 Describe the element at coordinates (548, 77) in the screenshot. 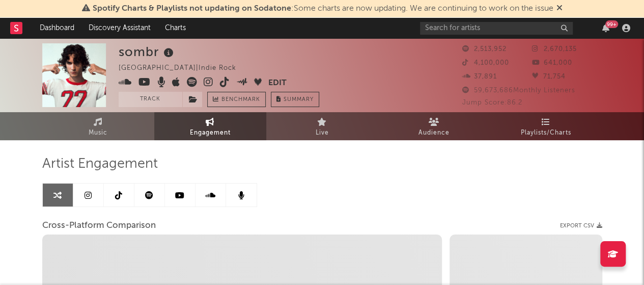

I see `span: 71,754` at that location.